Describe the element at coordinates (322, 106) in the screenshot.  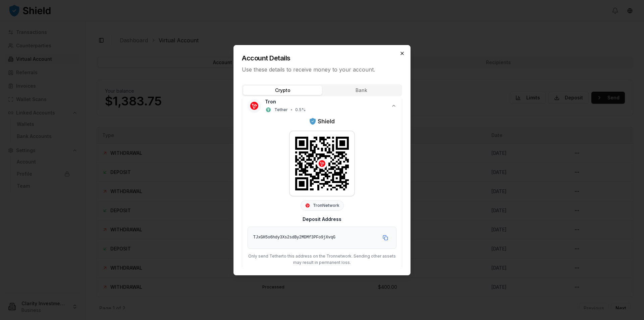
I see `button: TronTronTetherTether•0.5%` at that location.